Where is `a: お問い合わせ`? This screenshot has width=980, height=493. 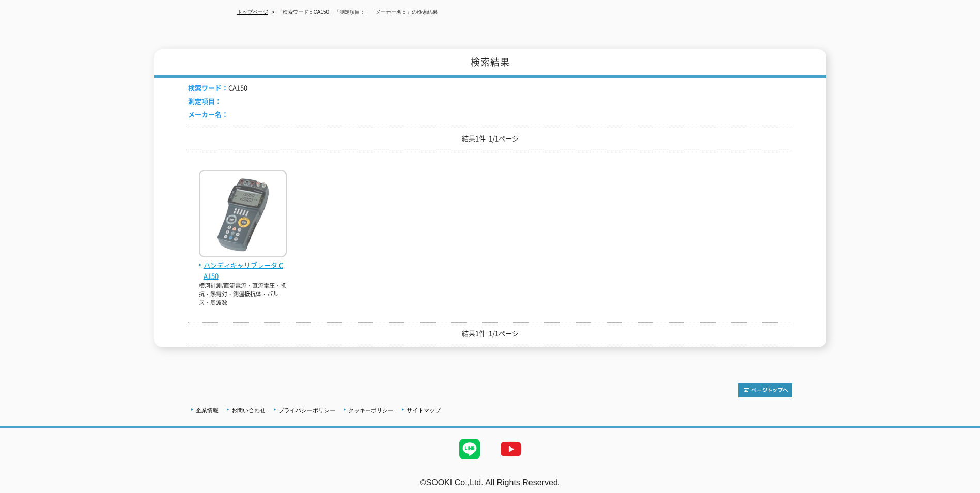
a: お問い合わせ is located at coordinates (249, 411).